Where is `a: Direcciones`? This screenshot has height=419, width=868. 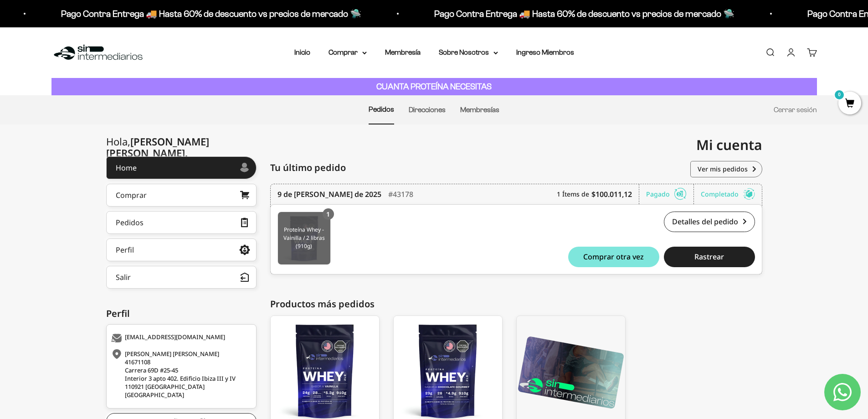
a: Direcciones is located at coordinates (427, 109).